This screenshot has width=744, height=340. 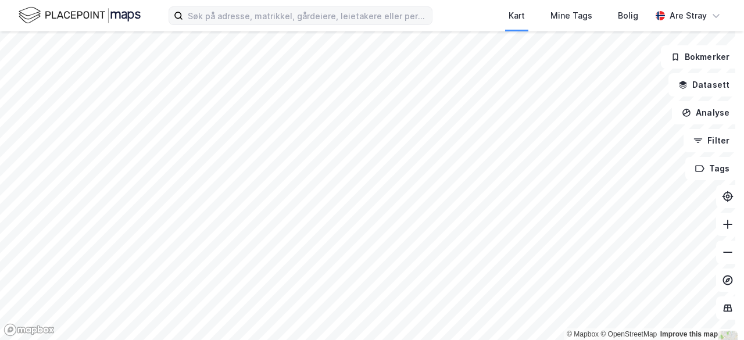 What do you see at coordinates (705, 113) in the screenshot?
I see `button: Analyse` at bounding box center [705, 113].